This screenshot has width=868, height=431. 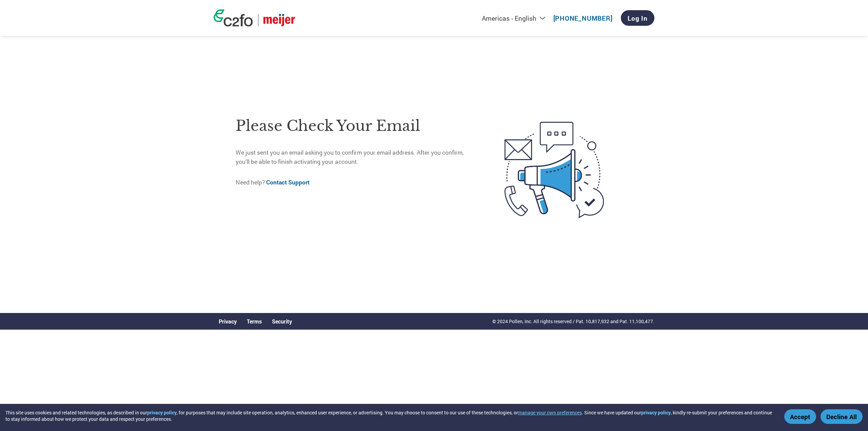 I want to click on a: Privacy, so click(x=228, y=321).